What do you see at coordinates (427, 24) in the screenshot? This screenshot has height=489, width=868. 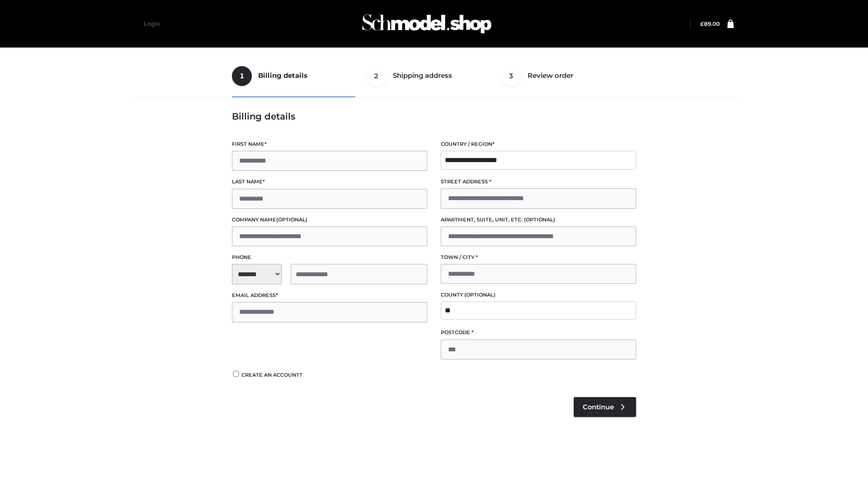 I see `img: Schmodel Admin 964` at bounding box center [427, 24].